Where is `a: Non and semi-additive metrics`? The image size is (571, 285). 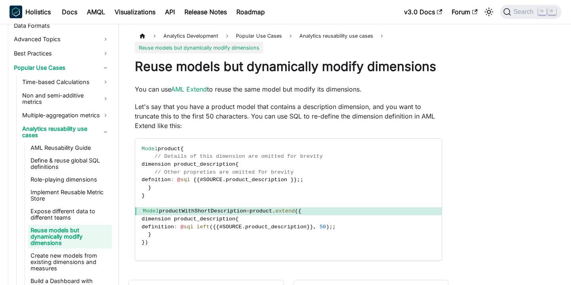 a: Non and semi-additive metrics is located at coordinates (66, 99).